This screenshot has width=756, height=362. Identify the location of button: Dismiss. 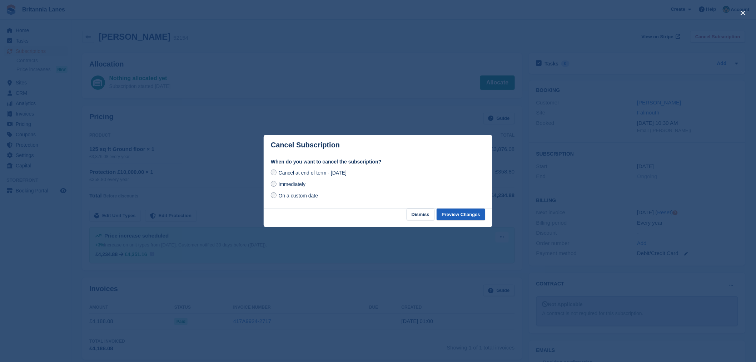
(421, 214).